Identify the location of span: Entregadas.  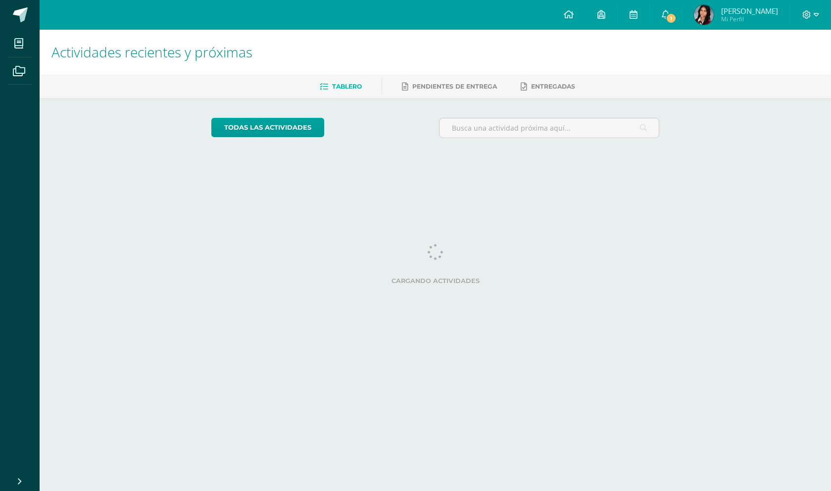
(553, 86).